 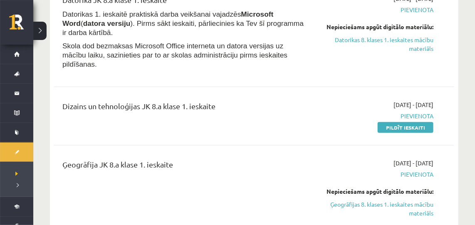 I want to click on div: Ģeogrāfija JK 8.a klase 1. ieskaite, so click(x=184, y=166).